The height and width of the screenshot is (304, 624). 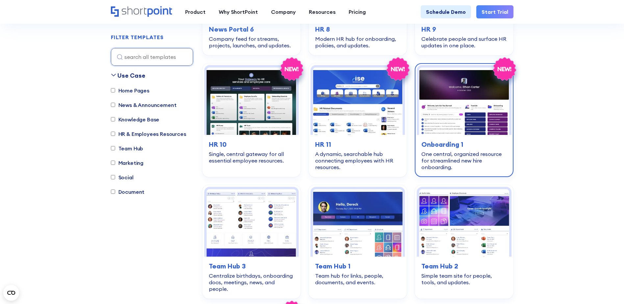 I want to click on input: News & Announcement, so click(x=113, y=105).